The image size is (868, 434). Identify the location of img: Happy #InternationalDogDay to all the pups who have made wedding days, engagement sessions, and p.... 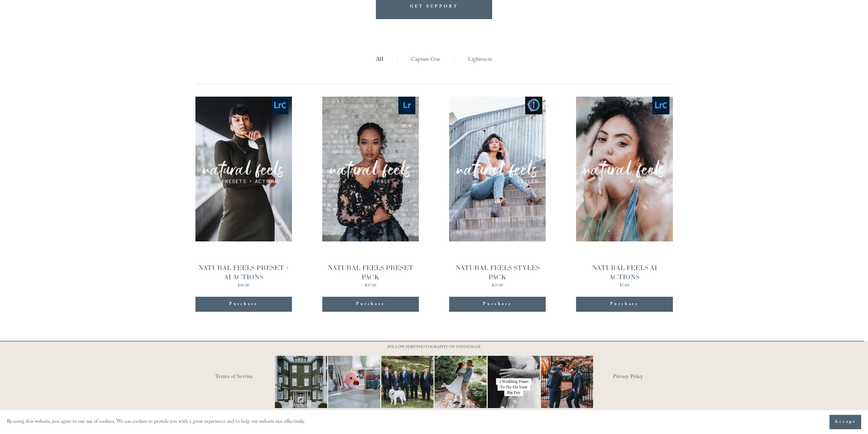
(408, 381).